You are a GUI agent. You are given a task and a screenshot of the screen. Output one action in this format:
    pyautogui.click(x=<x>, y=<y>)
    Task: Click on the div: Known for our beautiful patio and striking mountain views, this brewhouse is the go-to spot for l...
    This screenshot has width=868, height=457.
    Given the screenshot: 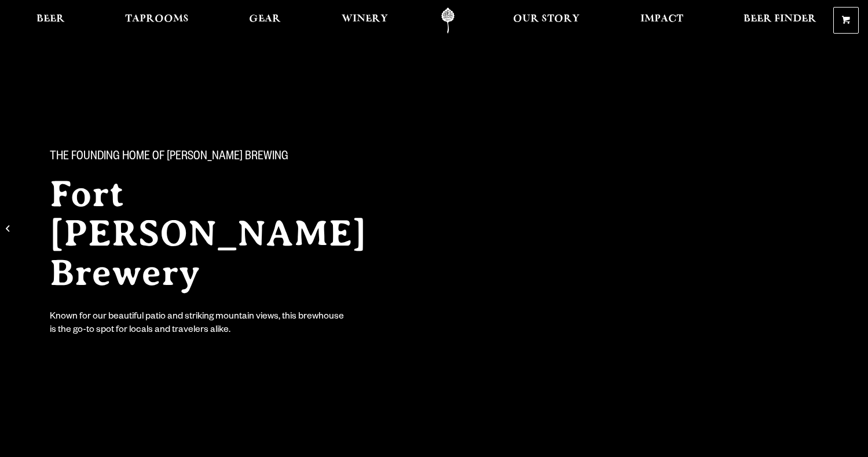 What is the action you would take?
    pyautogui.click(x=198, y=324)
    